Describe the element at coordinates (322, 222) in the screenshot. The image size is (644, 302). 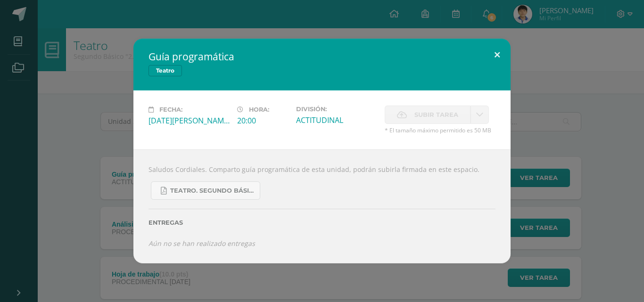
I see `label: Entregas` at that location.